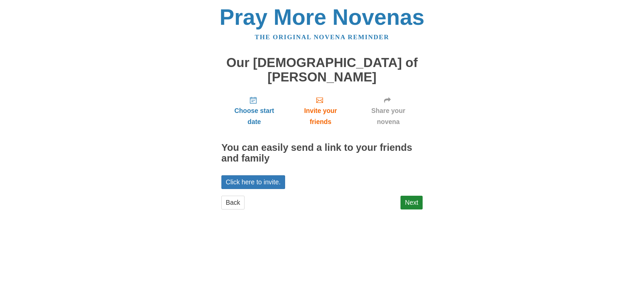 This screenshot has height=308, width=644. I want to click on a: Choose start date, so click(254, 111).